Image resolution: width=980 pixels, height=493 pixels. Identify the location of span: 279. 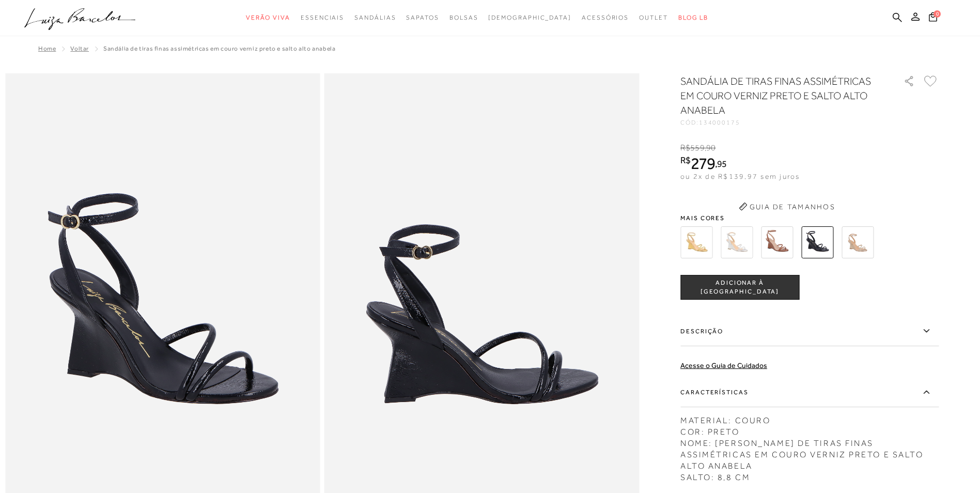
(702, 163).